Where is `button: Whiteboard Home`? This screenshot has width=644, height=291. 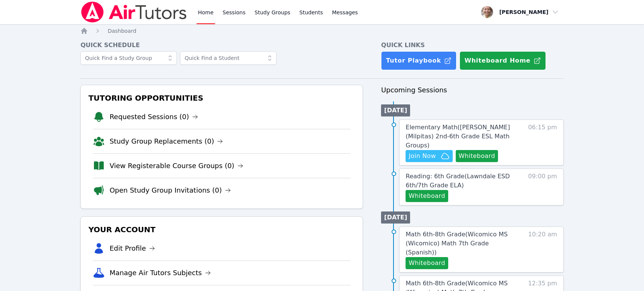
button: Whiteboard Home is located at coordinates (502, 61).